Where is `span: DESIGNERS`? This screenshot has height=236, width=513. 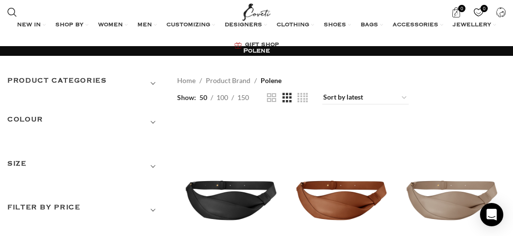 span: DESIGNERS is located at coordinates (243, 25).